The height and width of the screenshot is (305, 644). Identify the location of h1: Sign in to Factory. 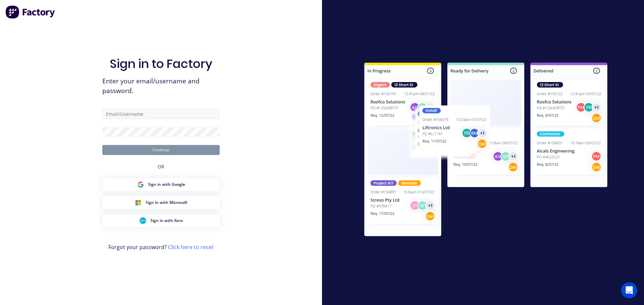
(161, 63).